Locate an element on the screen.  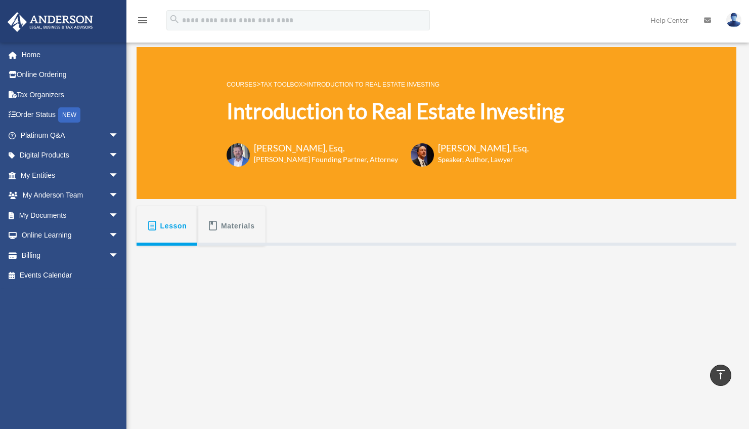
a: Online Ordering is located at coordinates (70, 75).